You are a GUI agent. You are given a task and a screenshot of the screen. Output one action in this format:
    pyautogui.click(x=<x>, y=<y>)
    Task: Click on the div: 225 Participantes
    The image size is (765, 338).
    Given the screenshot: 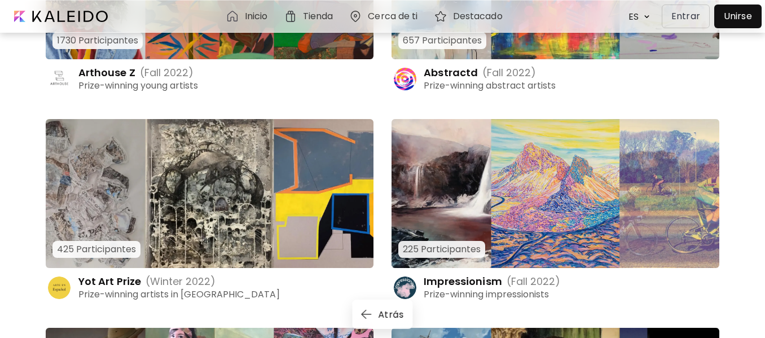 What is the action you would take?
    pyautogui.click(x=442, y=249)
    